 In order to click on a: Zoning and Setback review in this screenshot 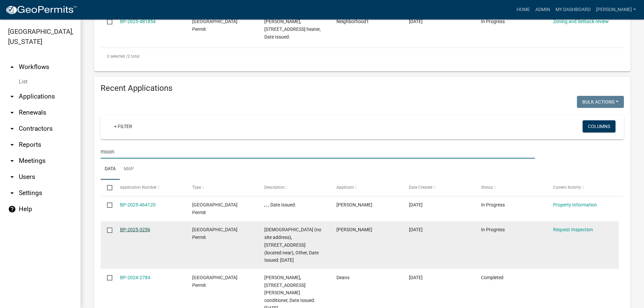, I will do `click(581, 22)`.